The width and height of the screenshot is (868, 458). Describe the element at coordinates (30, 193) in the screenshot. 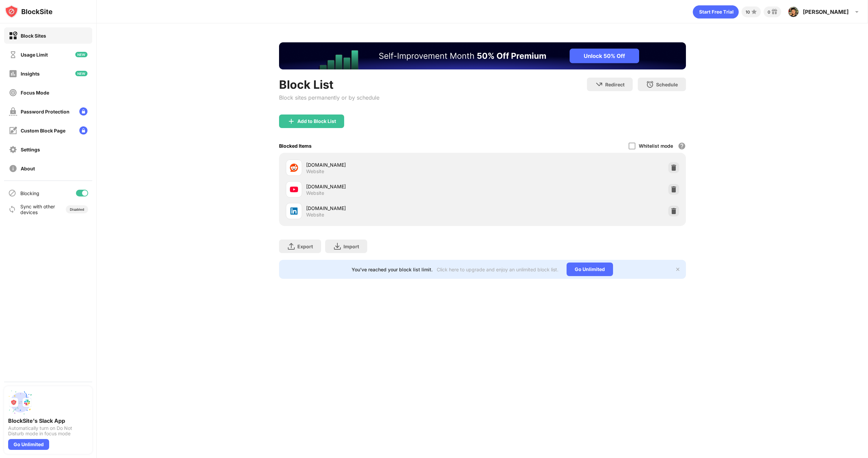

I see `div: Blocking` at that location.